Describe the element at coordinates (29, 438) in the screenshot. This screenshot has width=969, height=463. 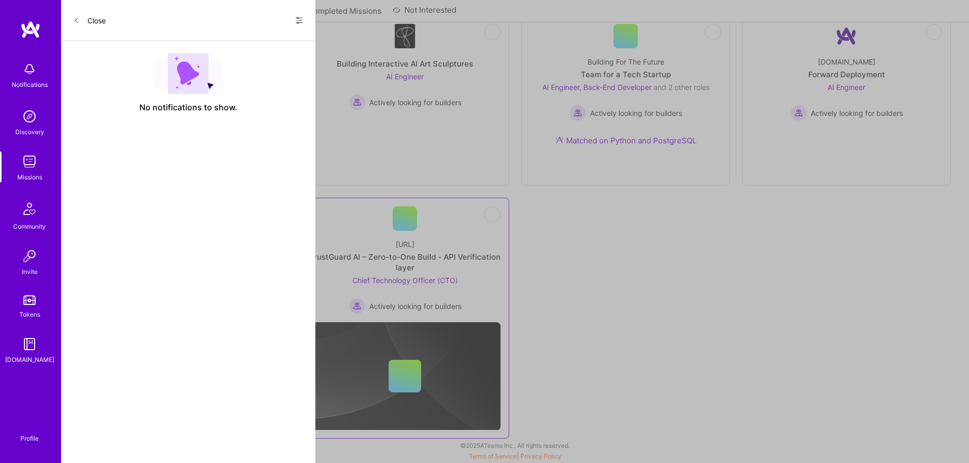
I see `div: Profile` at that location.